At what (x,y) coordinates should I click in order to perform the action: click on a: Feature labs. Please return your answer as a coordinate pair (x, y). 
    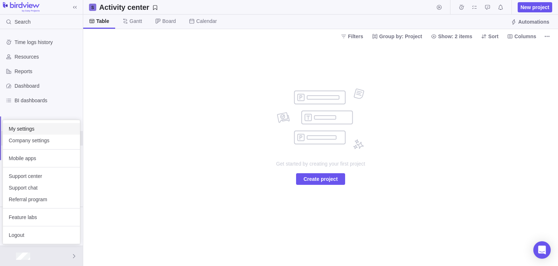
    Looking at the image, I should click on (41, 217).